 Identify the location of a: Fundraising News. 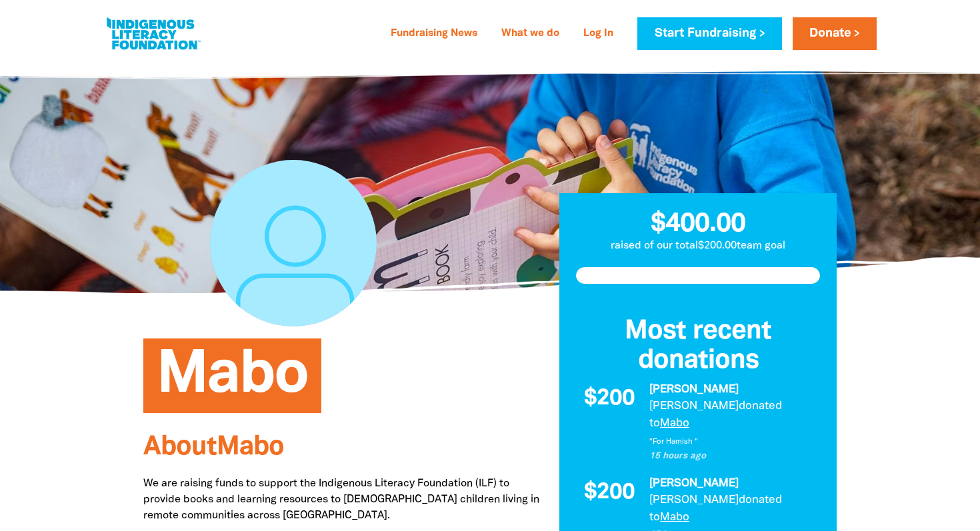
(434, 34).